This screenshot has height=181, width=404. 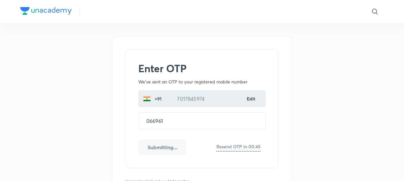 I want to click on h2: Enter OTP, so click(x=202, y=68).